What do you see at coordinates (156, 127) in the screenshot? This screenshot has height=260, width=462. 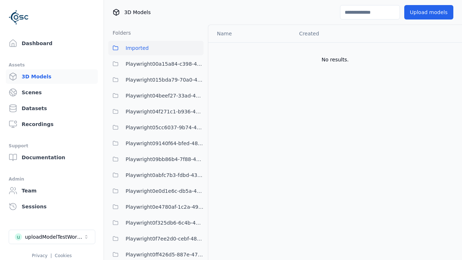 I see `button: Playwright05cc6037-9b74-4704-86c6-3ffabbdece83` at bounding box center [156, 127].